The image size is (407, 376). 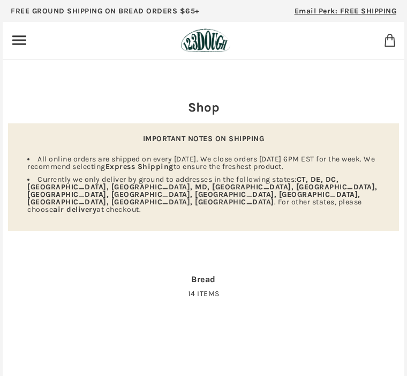 What do you see at coordinates (105, 11) in the screenshot?
I see `p: FREE GROUND SHIPPING ON BREAD ORDERS $65+` at bounding box center [105, 11].